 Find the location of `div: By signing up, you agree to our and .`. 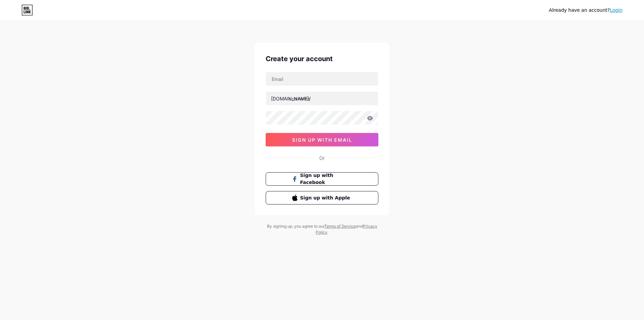

div: By signing up, you agree to our and . is located at coordinates (322, 229).